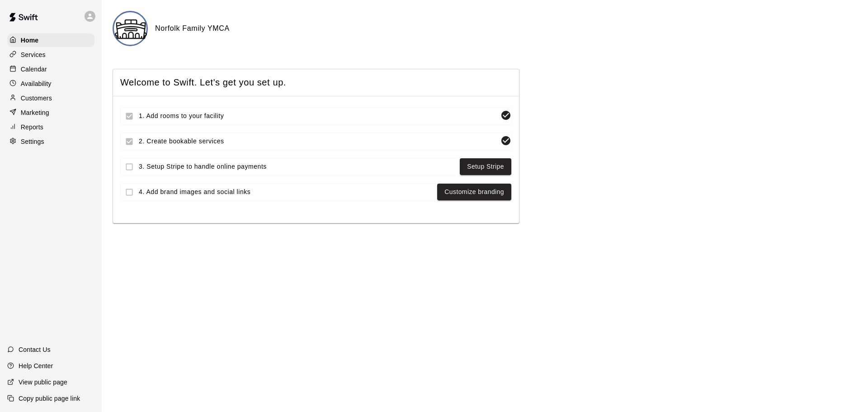  Describe the element at coordinates (50, 141) in the screenshot. I see `div: Settings` at that location.